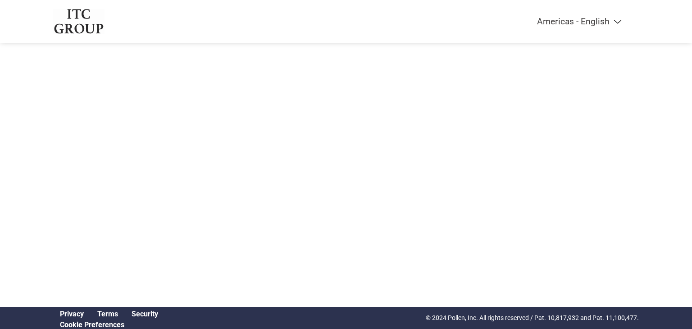 Image resolution: width=692 pixels, height=329 pixels. Describe the element at coordinates (72, 314) in the screenshot. I see `a: Privacy` at that location.